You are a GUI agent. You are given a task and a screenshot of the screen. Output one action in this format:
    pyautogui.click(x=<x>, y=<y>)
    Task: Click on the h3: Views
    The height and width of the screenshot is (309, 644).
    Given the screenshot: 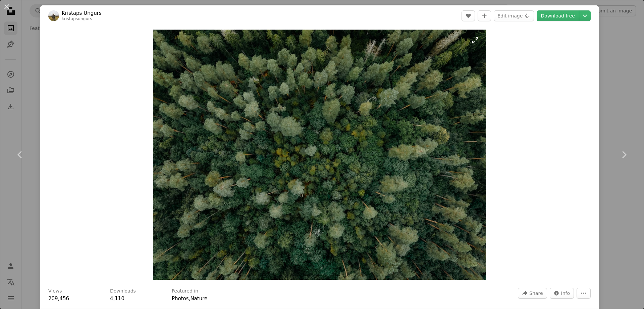 What is the action you would take?
    pyautogui.click(x=55, y=291)
    